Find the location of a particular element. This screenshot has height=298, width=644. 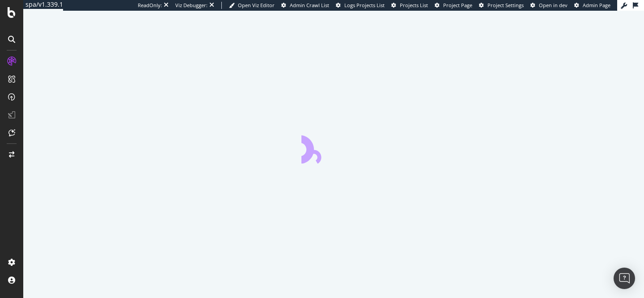

span: Open Viz Editor is located at coordinates (256, 5).